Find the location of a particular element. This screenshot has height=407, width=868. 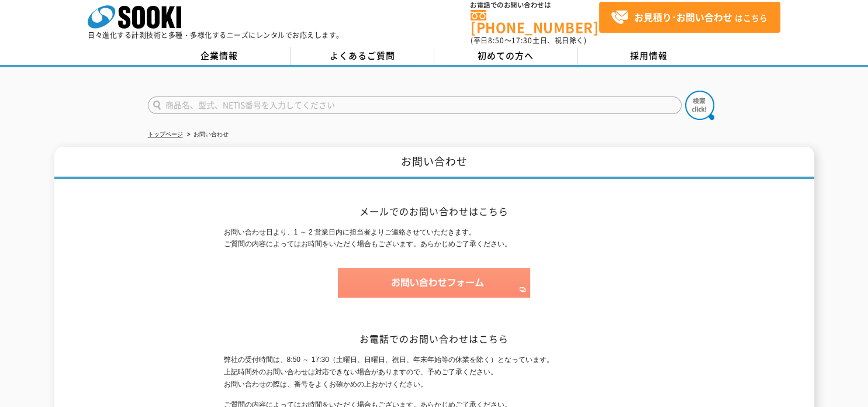

li: お問い合わせ is located at coordinates (207, 134).